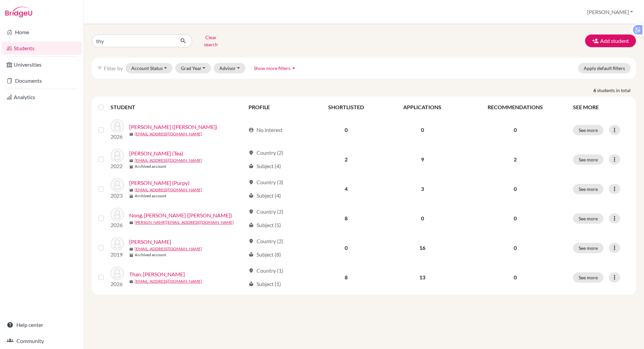  I want to click on span: students in total, so click(617, 90).